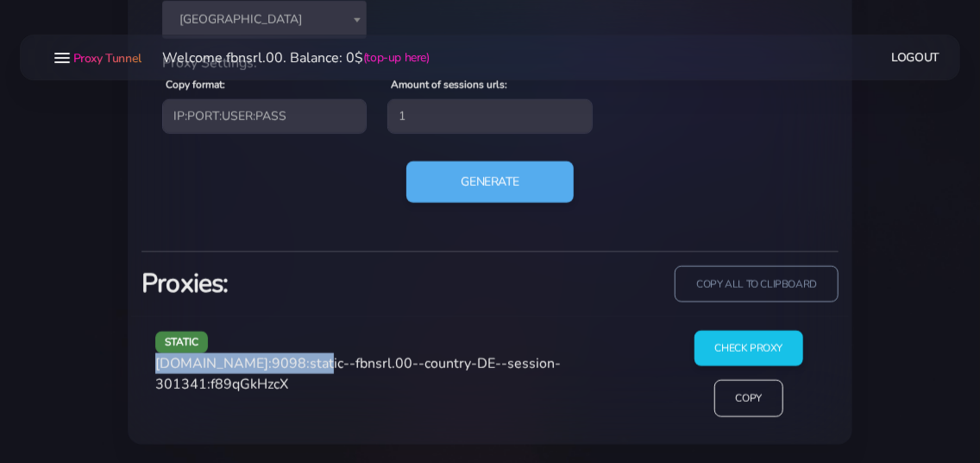  Describe the element at coordinates (749, 398) in the screenshot. I see `input: Copy` at that location.